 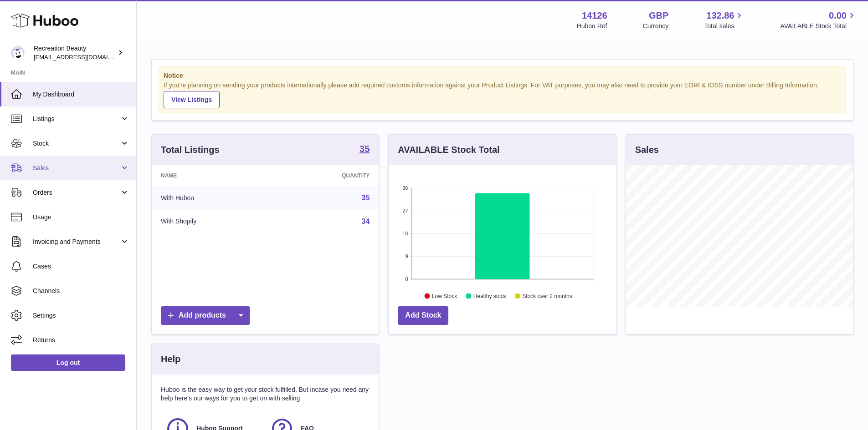 I want to click on h3: Help, so click(x=170, y=359).